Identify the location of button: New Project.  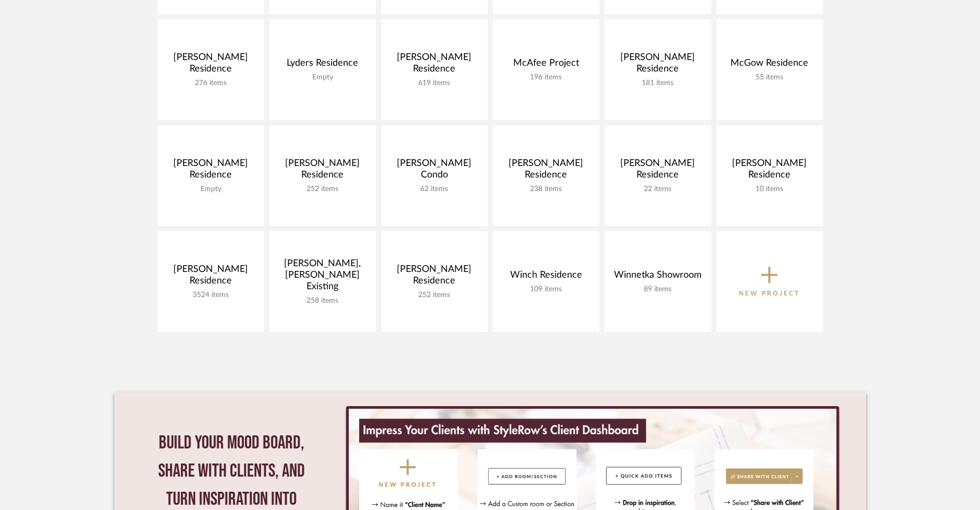
(770, 281).